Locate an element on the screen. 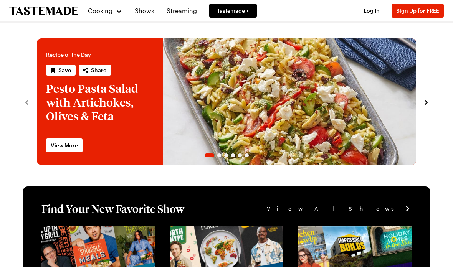 Image resolution: width=453 pixels, height=267 pixels. h1: Find Your New Favorite Show is located at coordinates (113, 209).